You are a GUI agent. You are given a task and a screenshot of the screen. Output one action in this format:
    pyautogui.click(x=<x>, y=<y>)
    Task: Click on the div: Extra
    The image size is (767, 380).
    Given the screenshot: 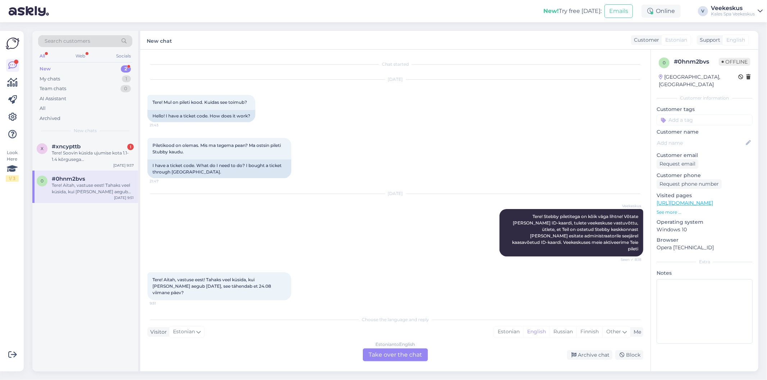 What is the action you would take?
    pyautogui.click(x=704, y=262)
    